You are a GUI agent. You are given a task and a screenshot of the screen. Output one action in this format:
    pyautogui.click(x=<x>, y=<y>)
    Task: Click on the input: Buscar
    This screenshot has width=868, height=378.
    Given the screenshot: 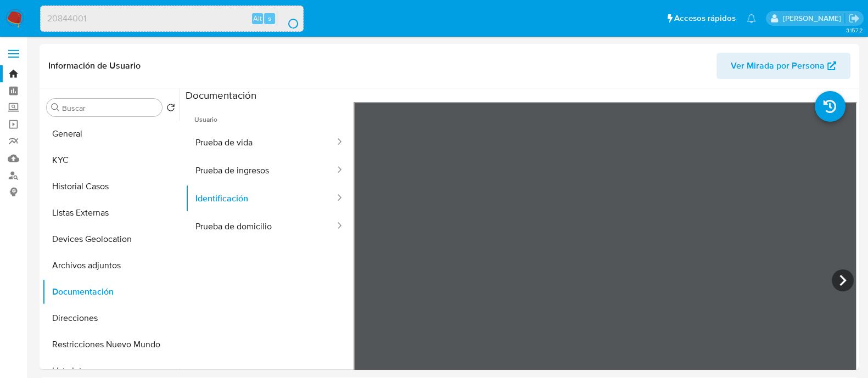 What is the action you would take?
    pyautogui.click(x=110, y=108)
    